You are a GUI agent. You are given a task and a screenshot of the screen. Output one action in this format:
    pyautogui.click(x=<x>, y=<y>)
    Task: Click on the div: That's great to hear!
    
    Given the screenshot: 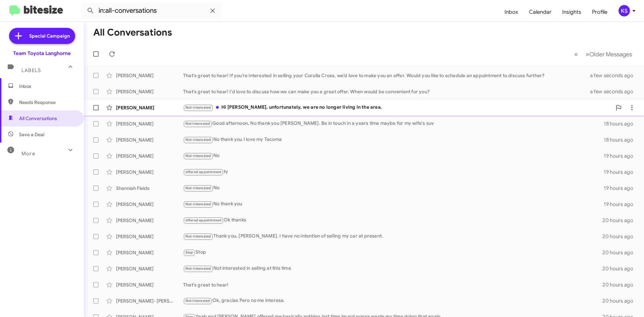 What is the action you would take?
    pyautogui.click(x=393, y=285)
    